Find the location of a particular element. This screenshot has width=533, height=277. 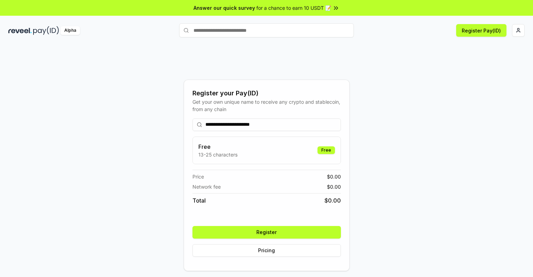

span: Price is located at coordinates (198, 177).